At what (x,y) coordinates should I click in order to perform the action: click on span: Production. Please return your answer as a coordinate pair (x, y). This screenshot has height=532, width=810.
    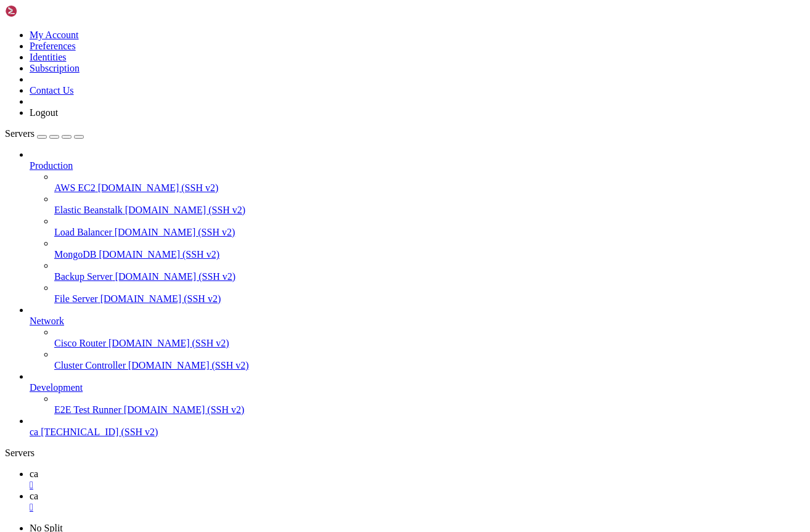
    Looking at the image, I should click on (51, 165).